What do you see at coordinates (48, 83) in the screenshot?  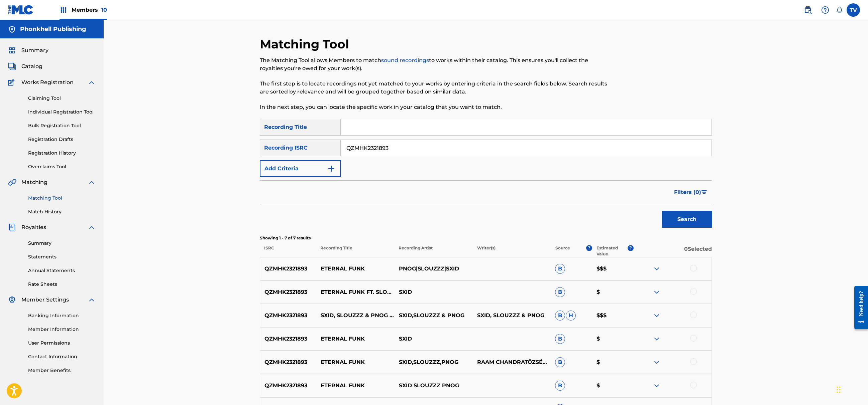 I see `span: Works Registration` at bounding box center [48, 83].